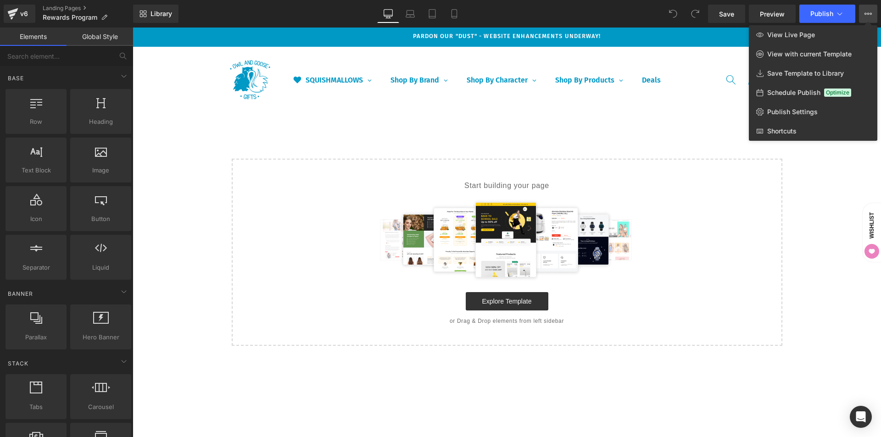 Image resolution: width=881 pixels, height=437 pixels. What do you see at coordinates (374, 158) in the screenshot?
I see `p: Start building your page` at bounding box center [374, 158].